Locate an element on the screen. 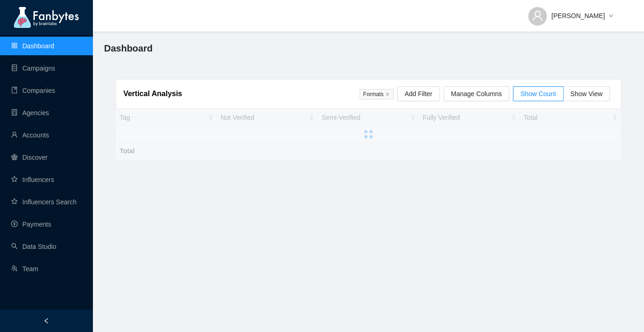  span: down is located at coordinates (612, 17).